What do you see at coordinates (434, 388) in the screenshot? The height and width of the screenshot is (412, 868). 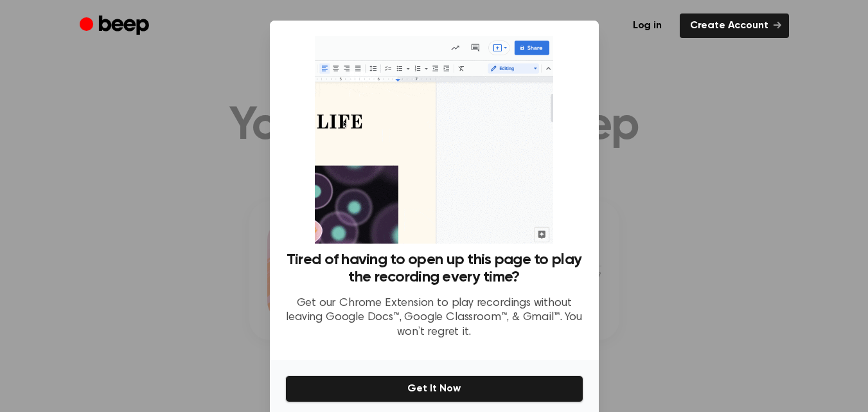 I see `button: Get It Now` at bounding box center [434, 388].